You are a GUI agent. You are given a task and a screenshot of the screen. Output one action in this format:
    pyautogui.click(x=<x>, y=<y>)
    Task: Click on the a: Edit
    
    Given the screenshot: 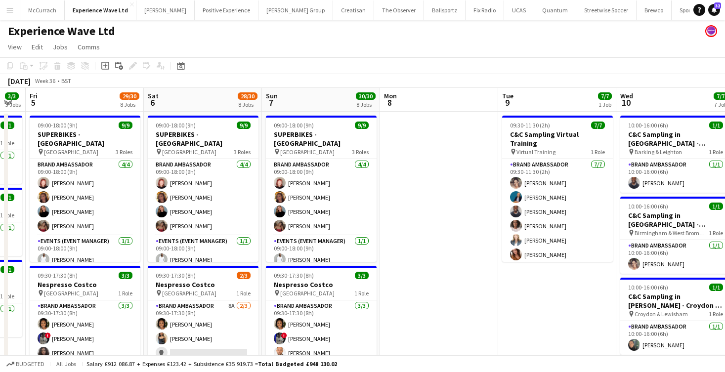 What is the action you would take?
    pyautogui.click(x=37, y=47)
    